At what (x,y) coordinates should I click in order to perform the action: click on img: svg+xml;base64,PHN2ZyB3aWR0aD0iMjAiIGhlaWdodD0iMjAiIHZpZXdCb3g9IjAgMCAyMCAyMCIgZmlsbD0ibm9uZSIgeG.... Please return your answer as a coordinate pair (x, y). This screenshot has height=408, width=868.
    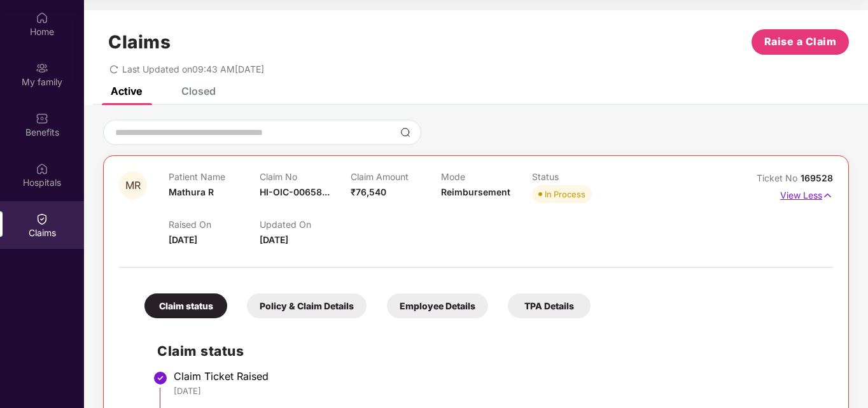
    Looking at the image, I should click on (42, 68).